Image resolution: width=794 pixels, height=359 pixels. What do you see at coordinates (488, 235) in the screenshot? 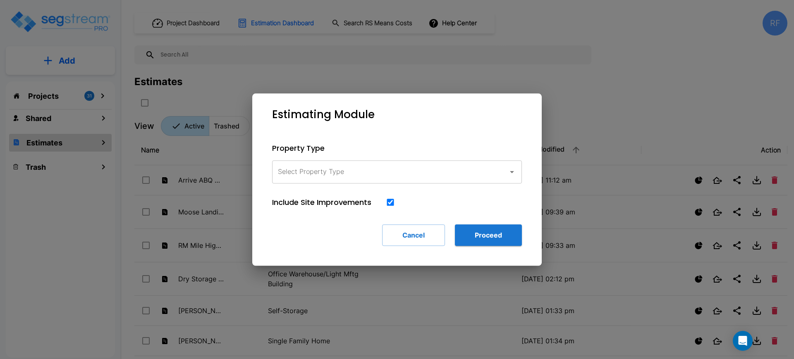
I see `button: Proceed` at bounding box center [488, 235].